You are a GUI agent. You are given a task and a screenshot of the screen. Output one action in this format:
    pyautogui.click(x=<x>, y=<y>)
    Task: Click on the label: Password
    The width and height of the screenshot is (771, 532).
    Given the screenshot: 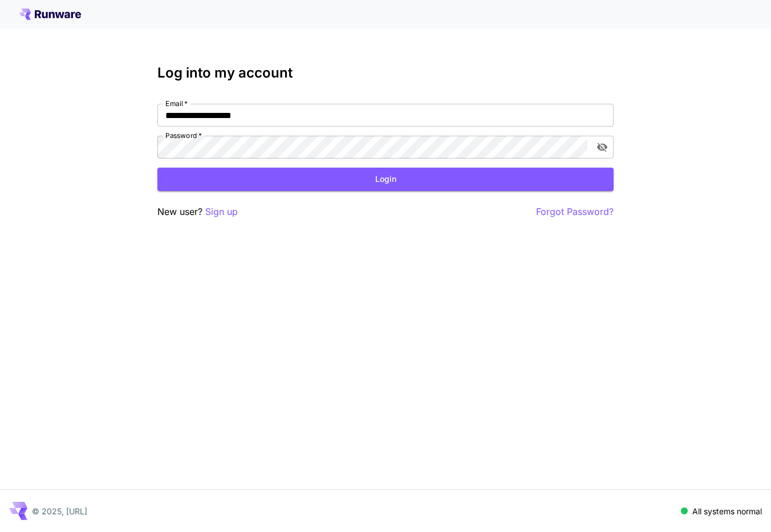 What is the action you would take?
    pyautogui.click(x=184, y=135)
    